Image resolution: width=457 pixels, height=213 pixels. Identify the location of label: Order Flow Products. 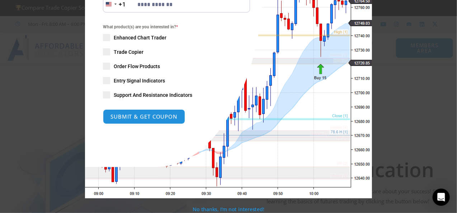
(176, 66).